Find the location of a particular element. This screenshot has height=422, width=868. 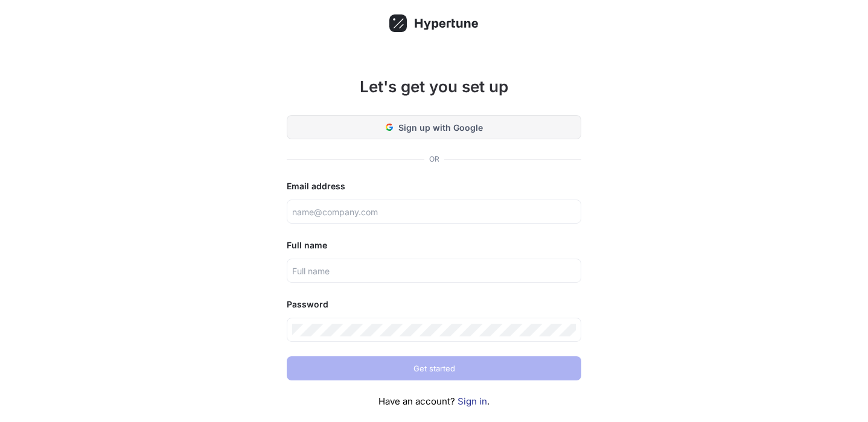

div: Email address is located at coordinates (434, 186).